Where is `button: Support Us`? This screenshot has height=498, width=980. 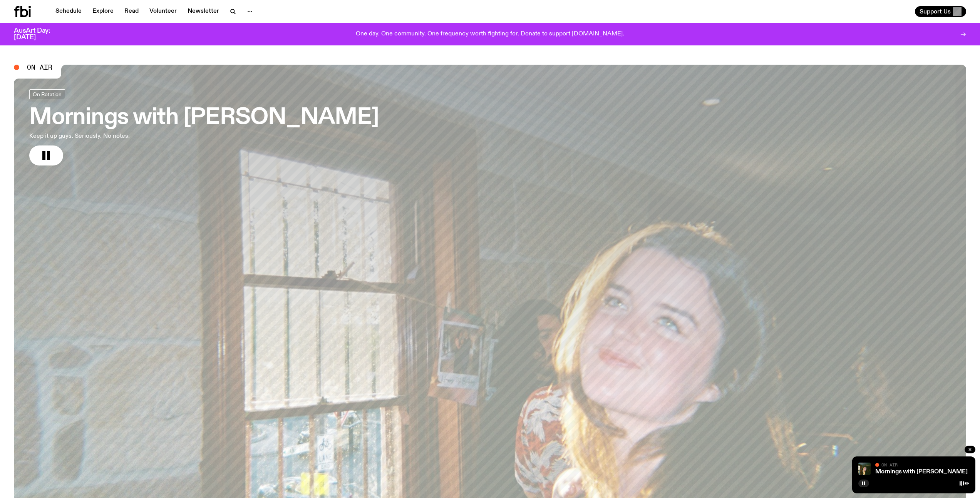
button: Support Us is located at coordinates (940, 12).